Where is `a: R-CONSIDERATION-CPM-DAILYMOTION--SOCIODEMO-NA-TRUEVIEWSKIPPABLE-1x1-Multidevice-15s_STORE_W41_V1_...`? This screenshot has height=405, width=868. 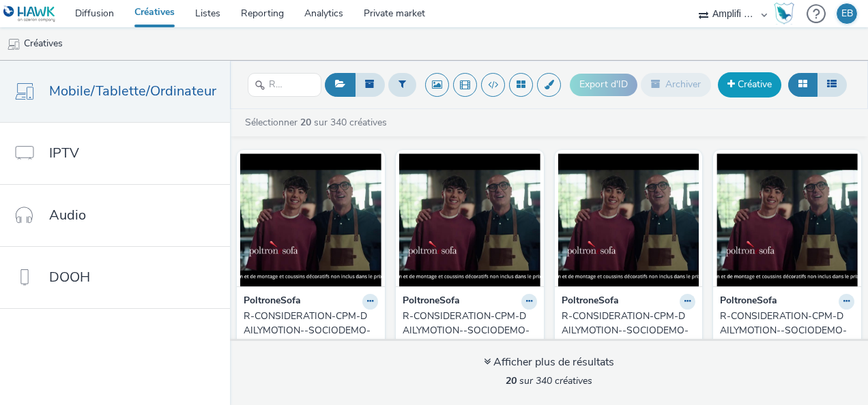 a: R-CONSIDERATION-CPM-DAILYMOTION--SOCIODEMO-NA-TRUEVIEWSKIPPABLE-1x1-Multidevice-15s_STORE_W41_V1_... is located at coordinates (470, 330).